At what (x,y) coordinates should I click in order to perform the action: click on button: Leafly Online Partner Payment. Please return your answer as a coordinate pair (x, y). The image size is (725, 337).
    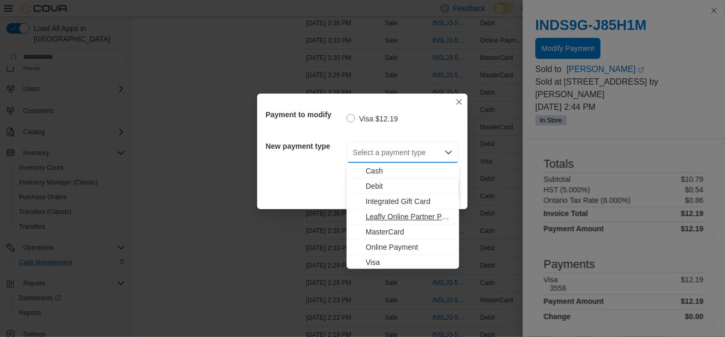
    Looking at the image, I should click on (403, 217).